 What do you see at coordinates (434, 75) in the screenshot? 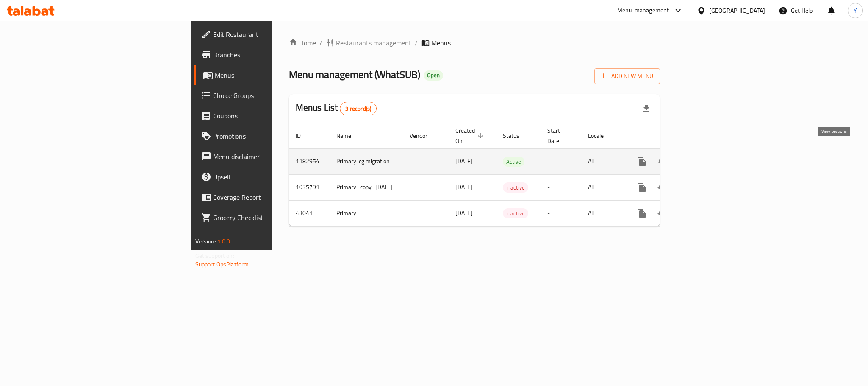
I see `div: Open` at bounding box center [434, 75].